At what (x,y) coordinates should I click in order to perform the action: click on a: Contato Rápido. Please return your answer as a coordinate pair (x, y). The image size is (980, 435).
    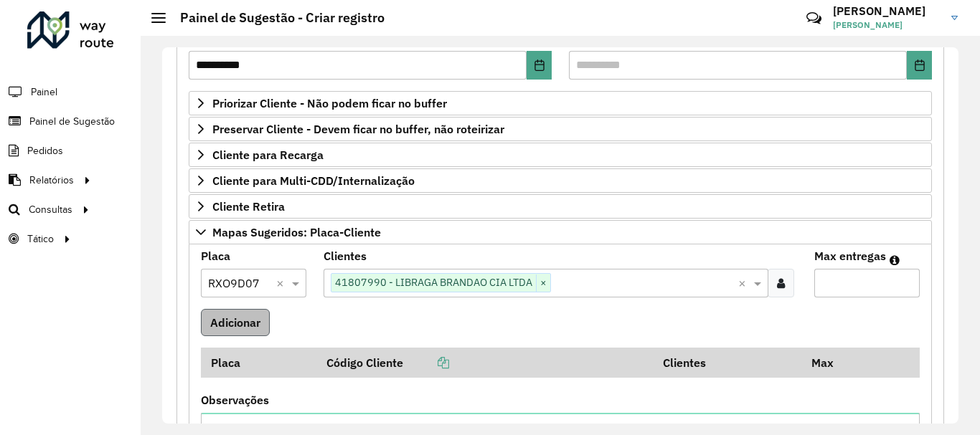
    Looking at the image, I should click on (813, 18).